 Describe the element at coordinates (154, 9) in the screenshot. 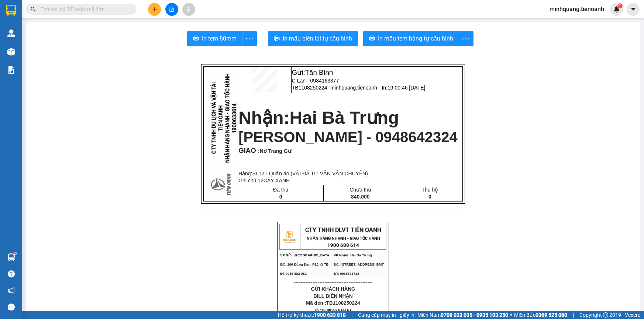

I see `button: plus` at that location.